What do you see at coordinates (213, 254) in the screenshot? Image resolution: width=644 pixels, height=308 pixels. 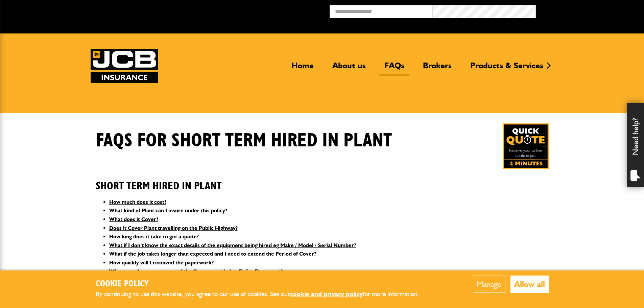 I see `a: What if the job takes longer than expected and I need to extend the Period of Cover?` at bounding box center [213, 254].